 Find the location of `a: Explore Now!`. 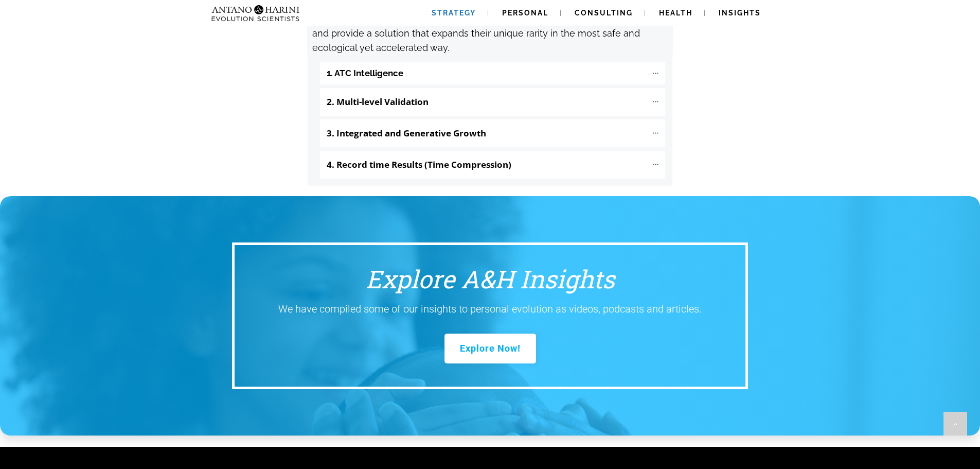

a: Explore Now! is located at coordinates (490, 349).